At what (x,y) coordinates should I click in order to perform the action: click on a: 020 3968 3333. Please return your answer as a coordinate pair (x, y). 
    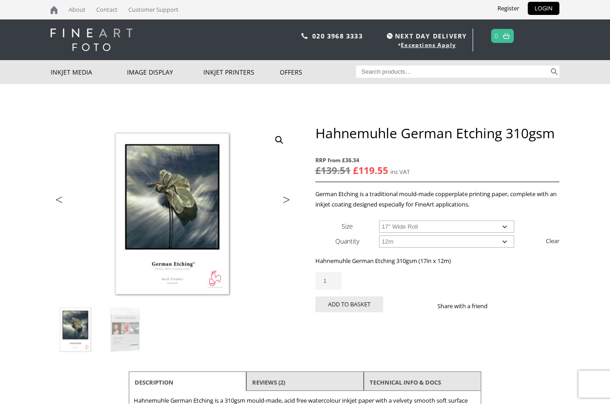
    Looking at the image, I should click on (337, 36).